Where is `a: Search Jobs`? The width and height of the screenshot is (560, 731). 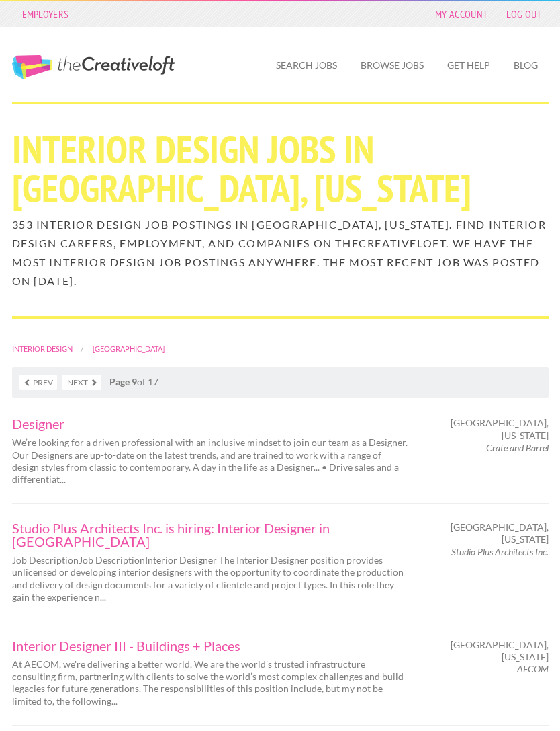 a: Search Jobs is located at coordinates (306, 66).